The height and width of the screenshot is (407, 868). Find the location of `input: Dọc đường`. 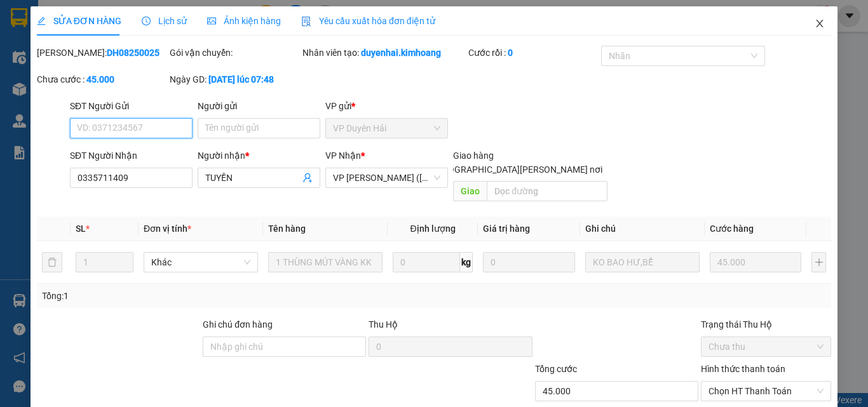

input: Dọc đường is located at coordinates (547, 191).